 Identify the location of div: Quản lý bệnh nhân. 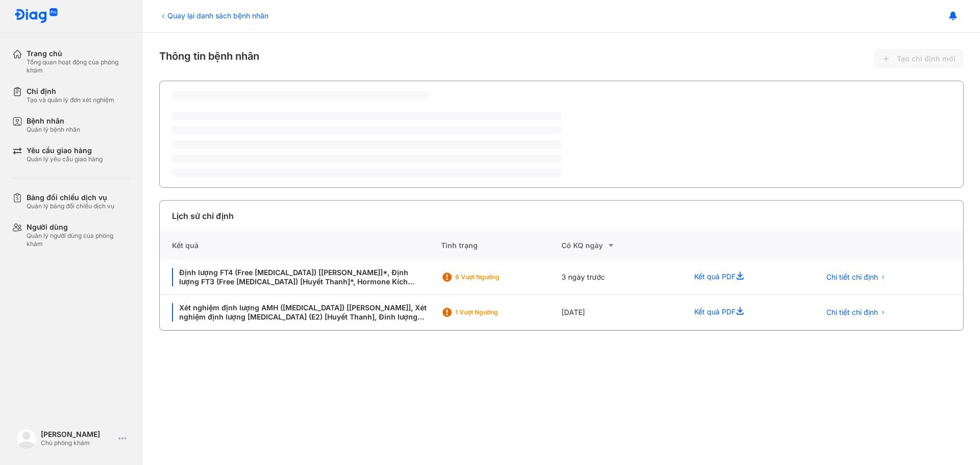
(53, 130).